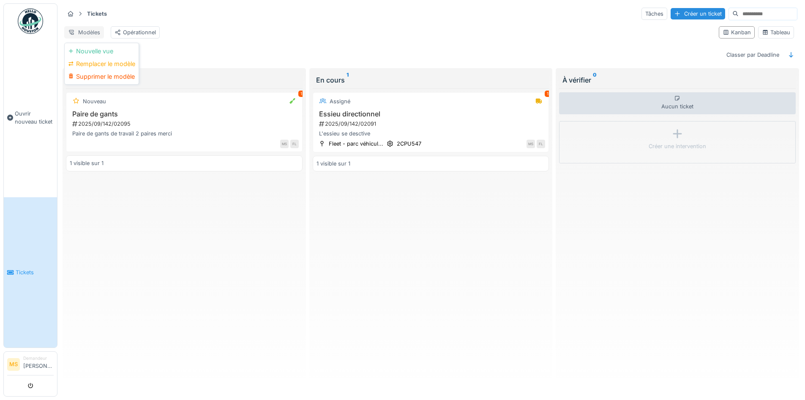 Image resolution: width=805 pixels, height=400 pixels. I want to click on div: Nouvelle vue, so click(101, 51).